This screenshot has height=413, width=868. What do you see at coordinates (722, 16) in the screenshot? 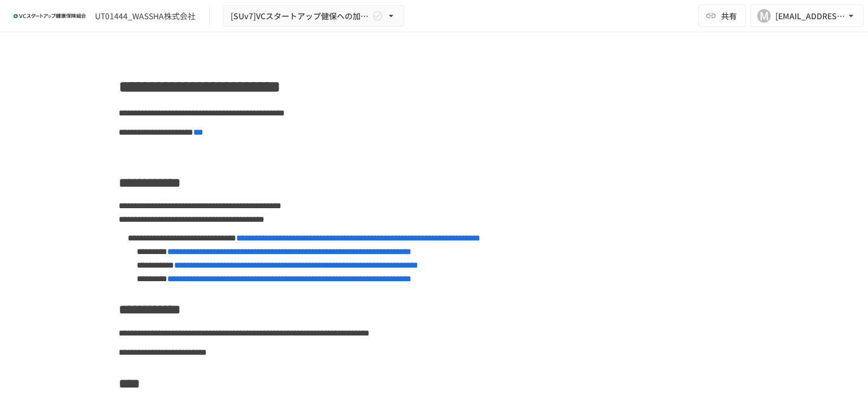
I see `button: 共有` at bounding box center [722, 16].